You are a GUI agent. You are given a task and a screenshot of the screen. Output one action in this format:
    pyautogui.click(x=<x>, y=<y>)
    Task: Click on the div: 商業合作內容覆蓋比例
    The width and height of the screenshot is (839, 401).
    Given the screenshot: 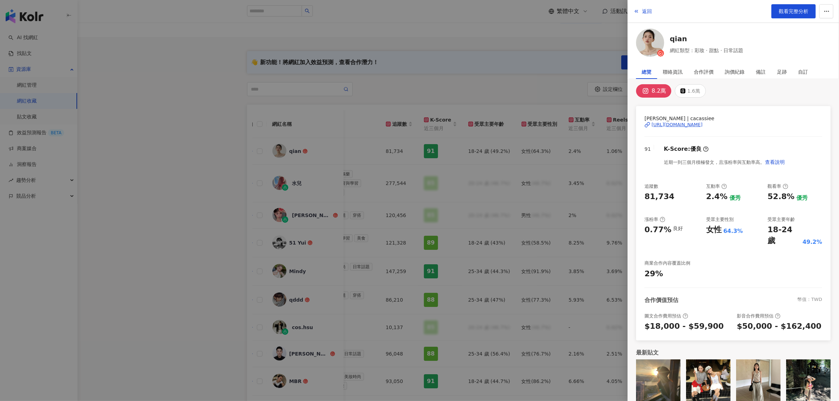 What is the action you would take?
    pyautogui.click(x=667, y=263)
    